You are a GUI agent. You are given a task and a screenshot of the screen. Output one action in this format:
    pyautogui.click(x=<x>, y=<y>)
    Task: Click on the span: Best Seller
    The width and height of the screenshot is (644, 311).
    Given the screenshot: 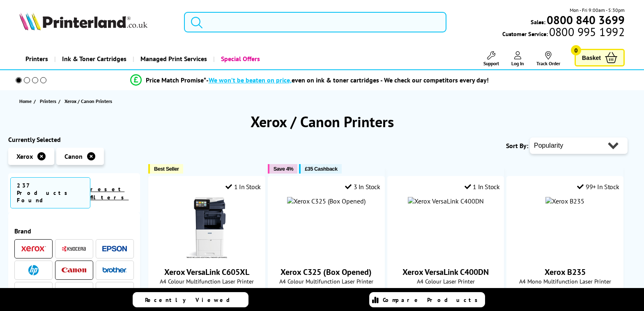 What is the action you would take?
    pyautogui.click(x=166, y=169)
    